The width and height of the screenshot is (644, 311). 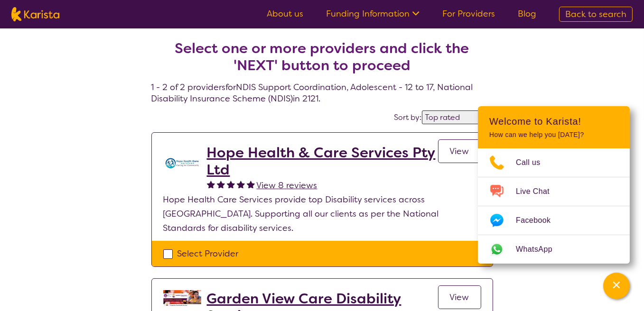 What do you see at coordinates (373, 14) in the screenshot?
I see `a: Funding Information` at bounding box center [373, 14].